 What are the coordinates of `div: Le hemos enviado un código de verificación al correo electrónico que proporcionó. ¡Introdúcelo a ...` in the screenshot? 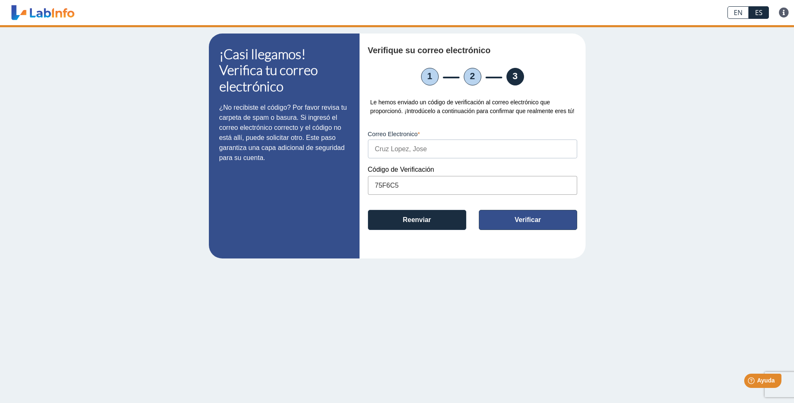 It's located at (473, 107).